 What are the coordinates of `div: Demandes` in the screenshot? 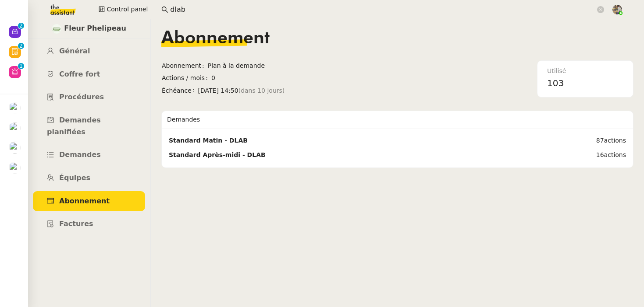 It's located at (397, 120).